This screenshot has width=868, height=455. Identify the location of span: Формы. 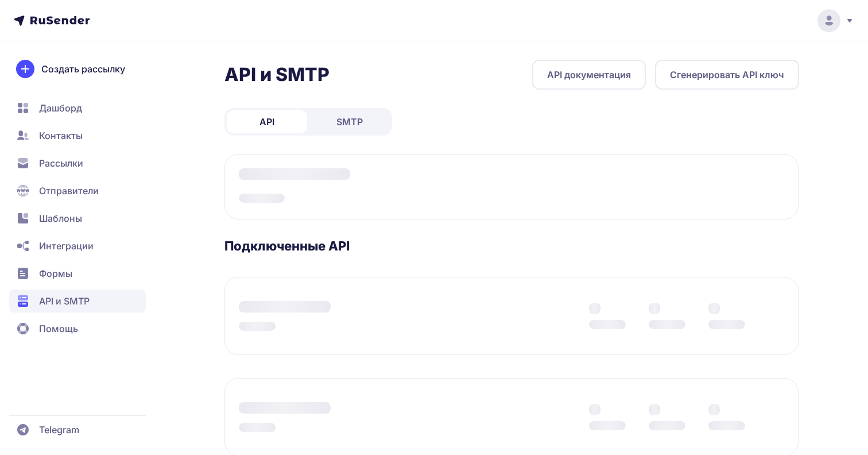
(56, 274).